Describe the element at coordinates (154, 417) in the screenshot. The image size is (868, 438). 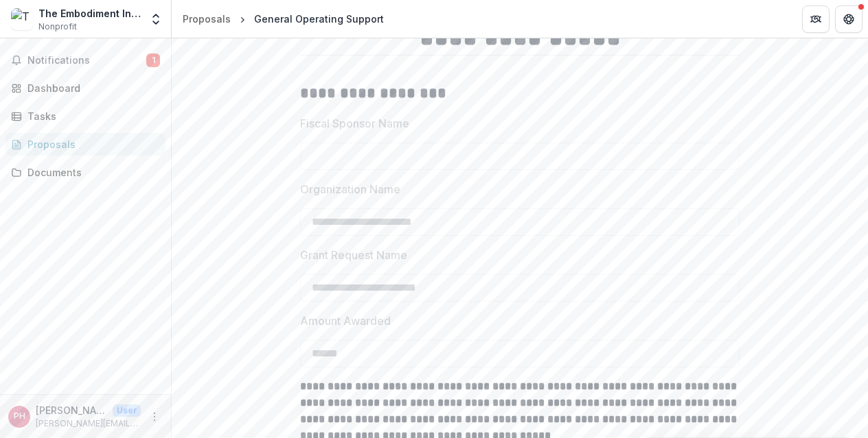
I see `button: More` at that location.